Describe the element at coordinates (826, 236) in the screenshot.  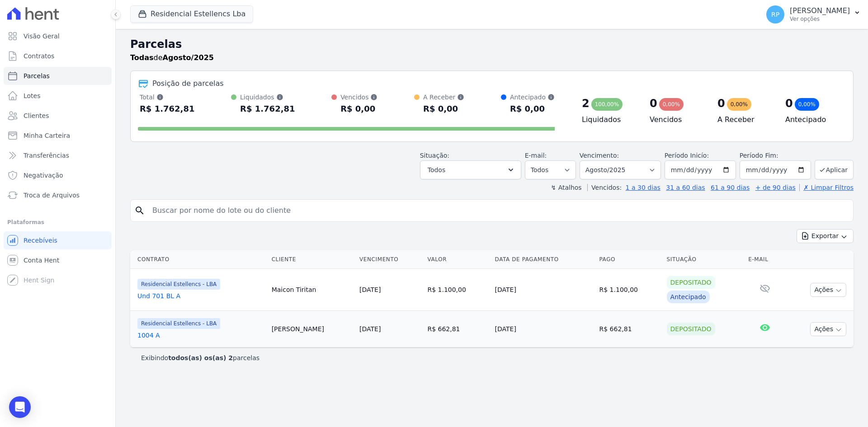
I see `button: Exportar` at that location.